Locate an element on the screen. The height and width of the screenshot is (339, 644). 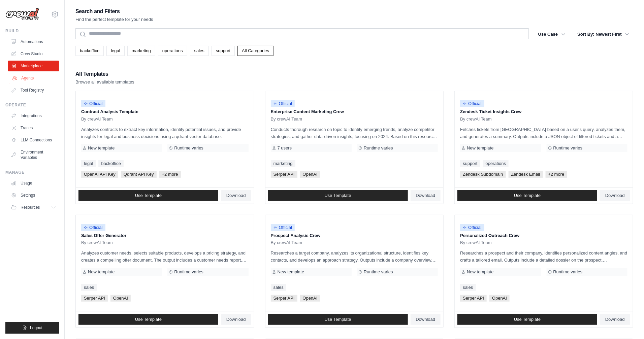
a: Automations is located at coordinates (33, 42).